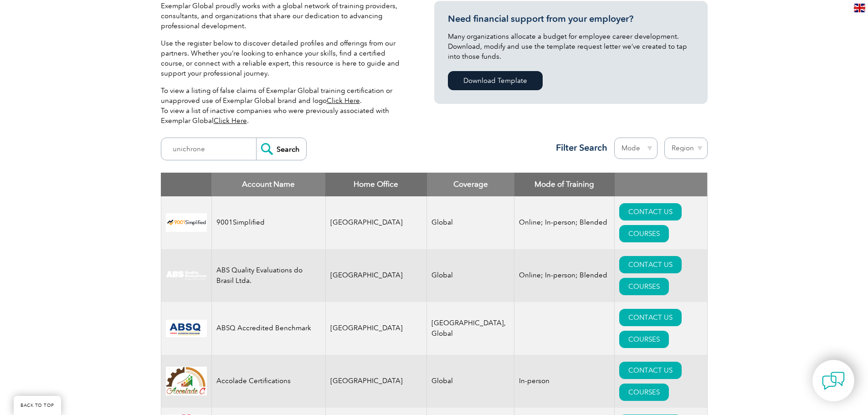  Describe the element at coordinates (376, 185) in the screenshot. I see `th: Home Office: activate to sort column ascending` at that location.